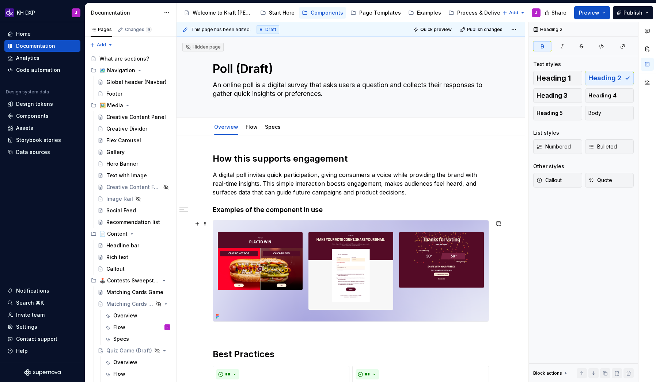  I want to click on span: Quote, so click(600, 180).